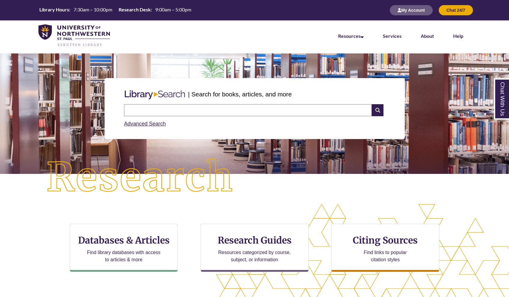 This screenshot has height=297, width=509. Describe the element at coordinates (93, 9) in the screenshot. I see `span: 7:30am – 10:00pm` at that location.